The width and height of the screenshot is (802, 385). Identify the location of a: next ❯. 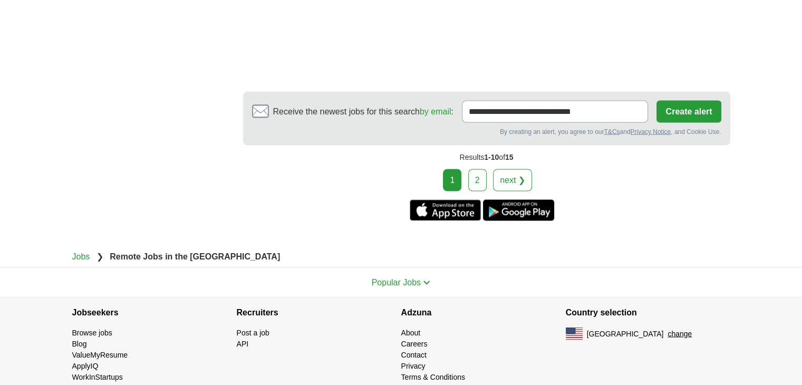
(513, 180).